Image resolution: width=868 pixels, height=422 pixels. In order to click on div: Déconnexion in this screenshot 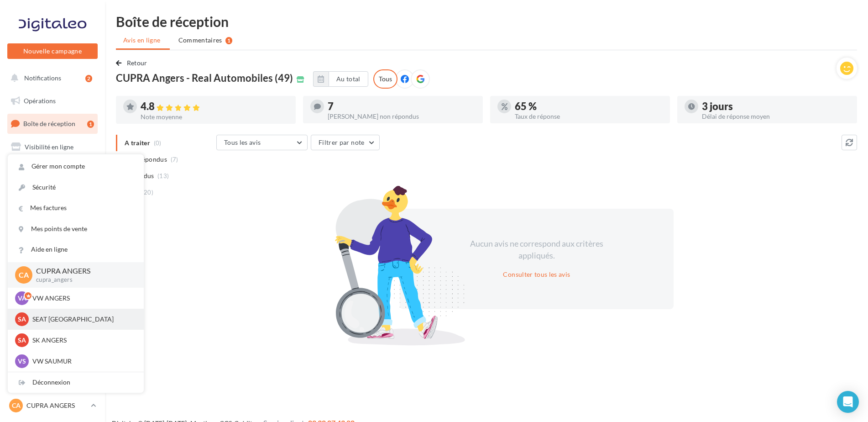, I will do `click(76, 382)`.